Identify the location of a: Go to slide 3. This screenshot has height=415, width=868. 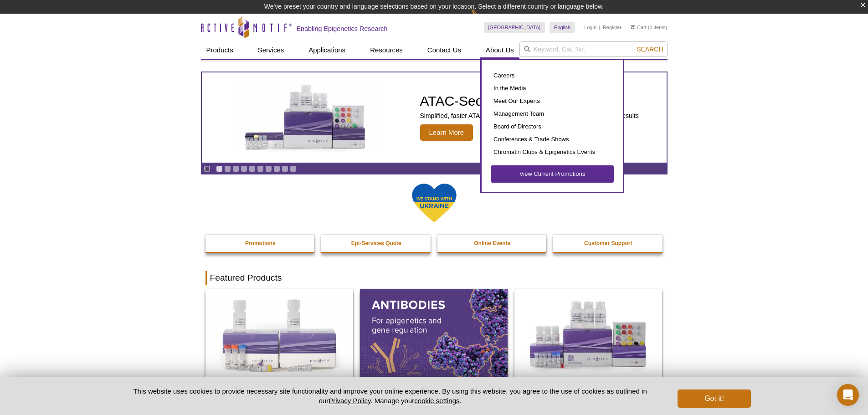
(235, 169).